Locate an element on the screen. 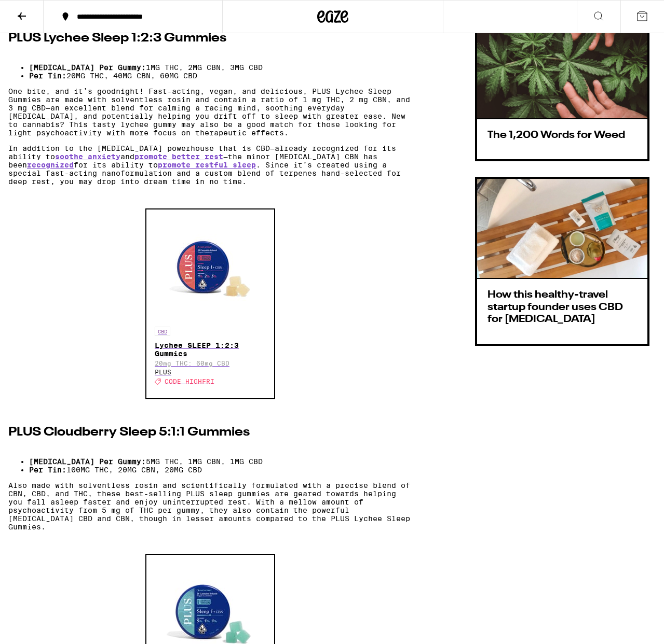 The width and height of the screenshot is (664, 644). p: One bite, and it’s goodnight! Fast-acting, vegan, and delicious, PLUS Lychee Sleep Gummies are ma... is located at coordinates (210, 112).